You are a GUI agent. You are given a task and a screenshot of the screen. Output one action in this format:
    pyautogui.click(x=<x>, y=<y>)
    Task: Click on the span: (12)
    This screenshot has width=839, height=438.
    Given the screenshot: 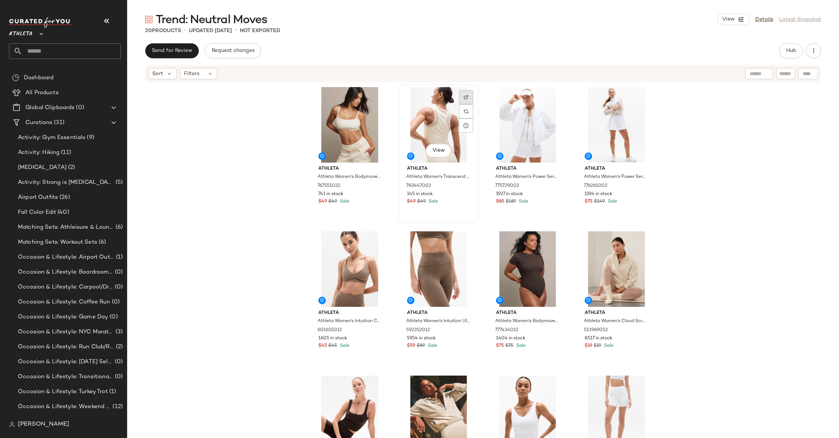 What is the action you would take?
    pyautogui.click(x=117, y=407)
    